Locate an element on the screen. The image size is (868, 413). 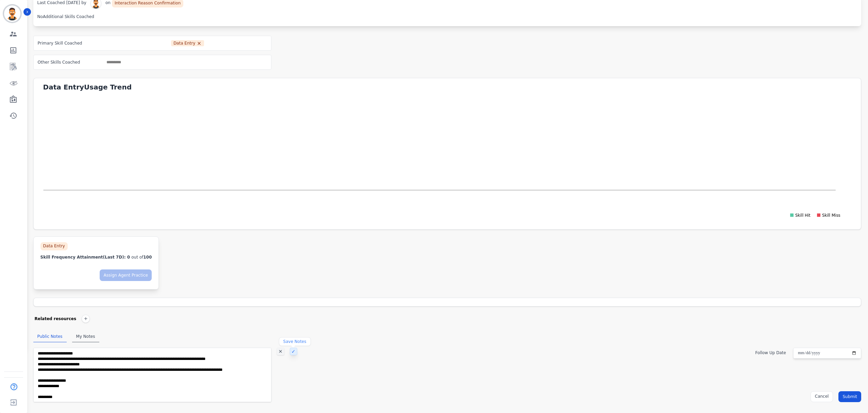
button: Remove Data Entry is located at coordinates (199, 43).